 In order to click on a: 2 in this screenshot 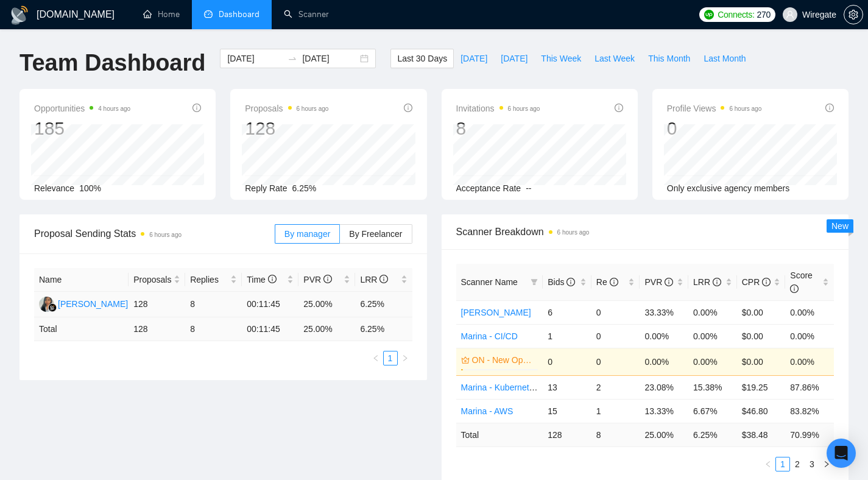, I will do `click(798, 464)`.